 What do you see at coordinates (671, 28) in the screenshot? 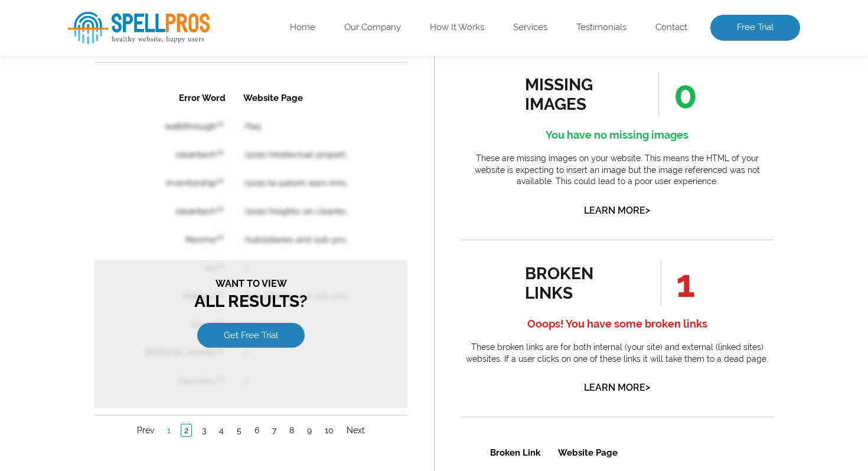
I see `a: Contact` at bounding box center [671, 28].